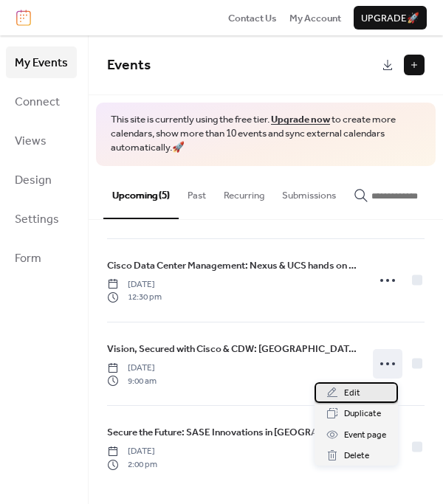  What do you see at coordinates (30, 141) in the screenshot?
I see `span: Views` at bounding box center [30, 141].